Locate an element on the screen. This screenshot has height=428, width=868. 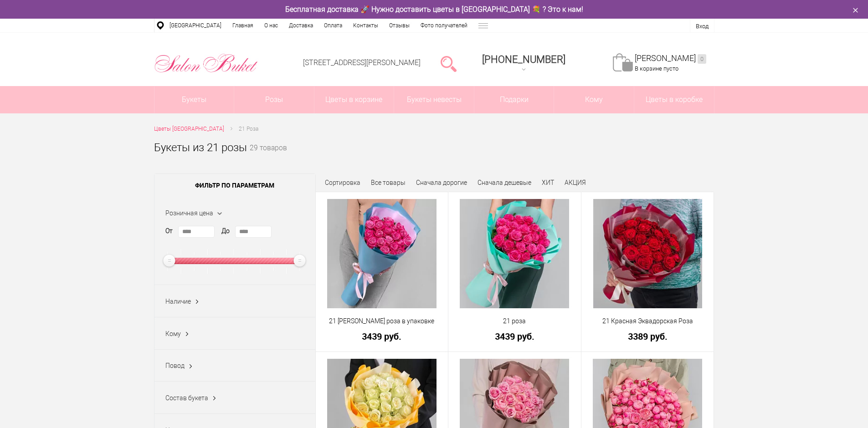
span: Состав букета is located at coordinates (187, 398).